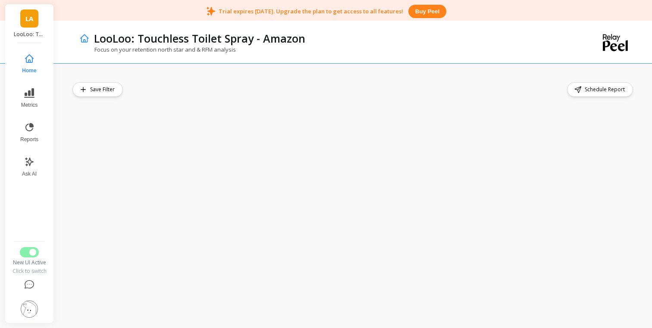 This screenshot has height=328, width=652. Describe the element at coordinates (605, 90) in the screenshot. I see `span: Schedule Report` at that location.